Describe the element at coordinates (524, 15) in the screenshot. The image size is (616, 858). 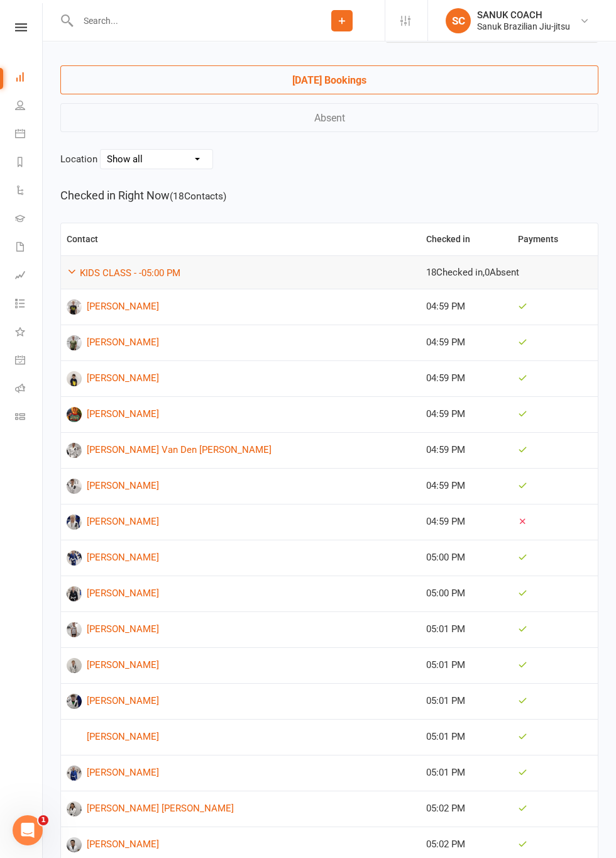
I see `div: SANUK COACH` at that location.